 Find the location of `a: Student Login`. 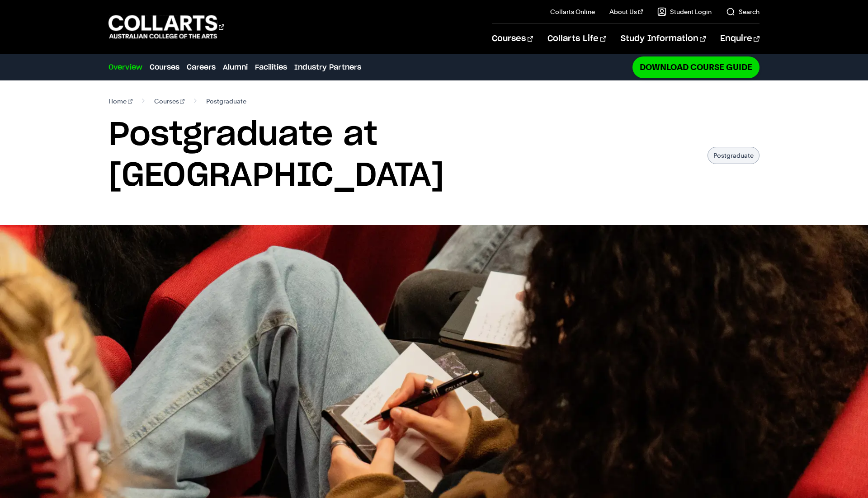

a: Student Login is located at coordinates (685, 12).